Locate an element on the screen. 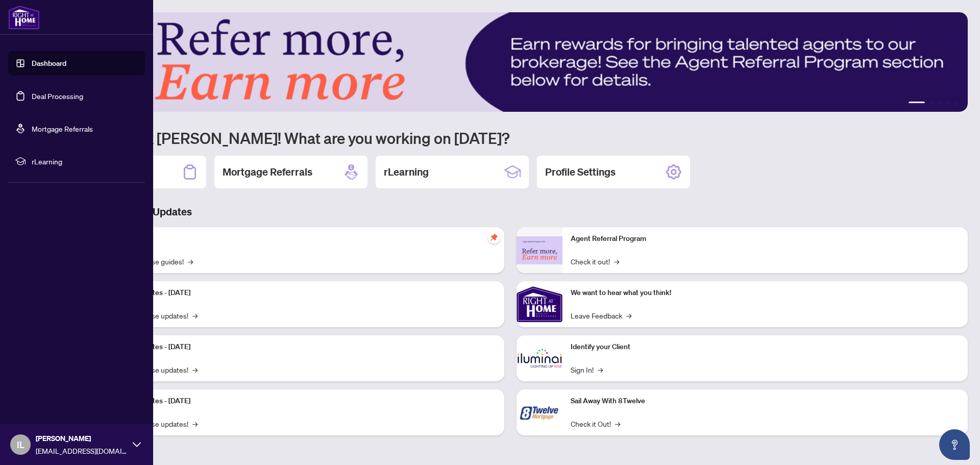 The image size is (980, 465). a: Check it Out!→ is located at coordinates (596, 424).